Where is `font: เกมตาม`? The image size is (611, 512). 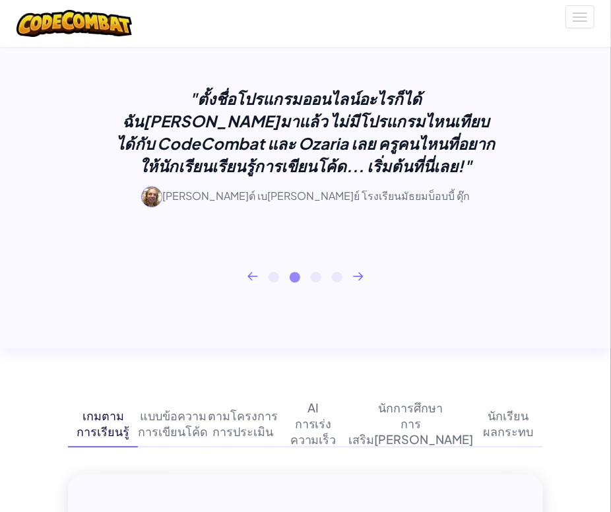 font: เกมตาม is located at coordinates (103, 415).